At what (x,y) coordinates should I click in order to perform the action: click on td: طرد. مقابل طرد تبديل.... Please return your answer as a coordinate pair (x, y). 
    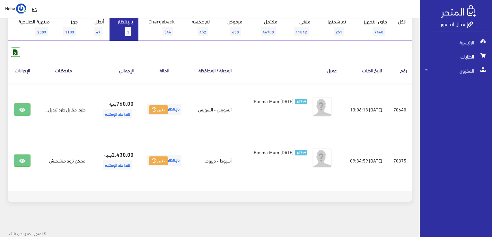
    Looking at the image, I should click on (64, 109).